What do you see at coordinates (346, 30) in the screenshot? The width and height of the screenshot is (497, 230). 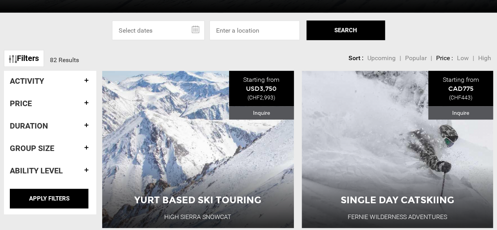 I see `button: SEARCH` at bounding box center [346, 30].